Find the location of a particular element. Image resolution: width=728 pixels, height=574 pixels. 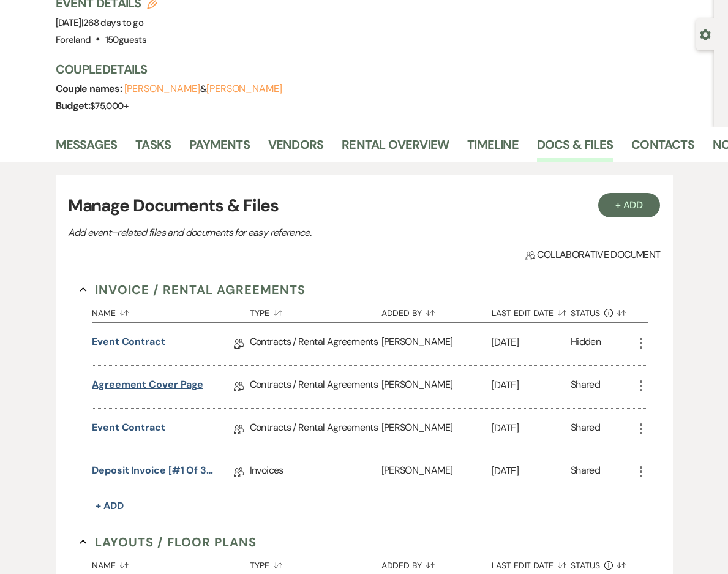

span: Budget: is located at coordinates (73, 105).